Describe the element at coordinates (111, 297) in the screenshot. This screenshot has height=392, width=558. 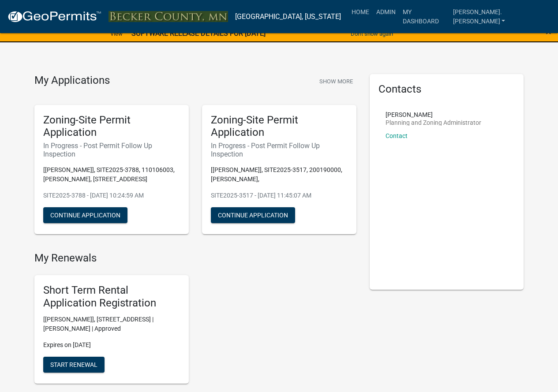
I see `h5: Short Term Rental Application Registration` at that location.